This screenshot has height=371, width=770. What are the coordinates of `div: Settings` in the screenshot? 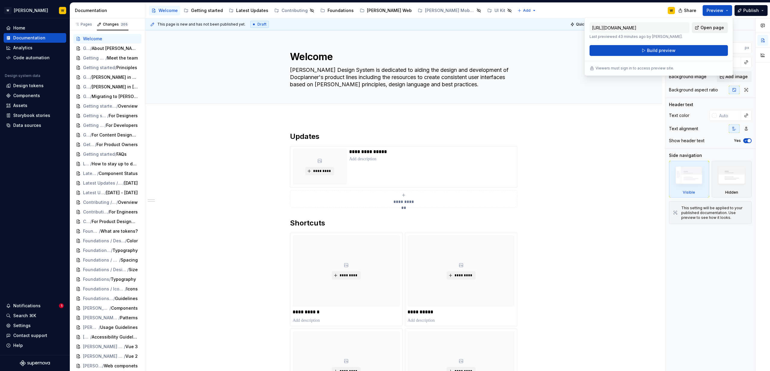 It's located at (22, 326).